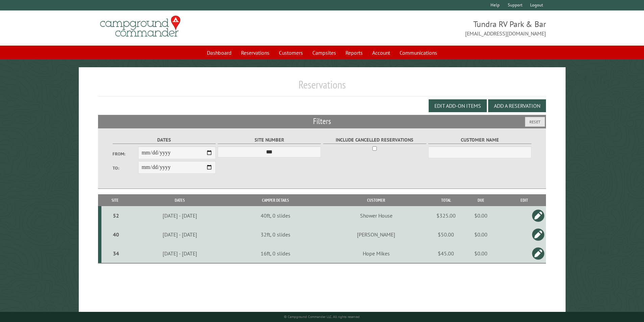  What do you see at coordinates (354, 53) in the screenshot?
I see `a: Reports` at bounding box center [354, 53].